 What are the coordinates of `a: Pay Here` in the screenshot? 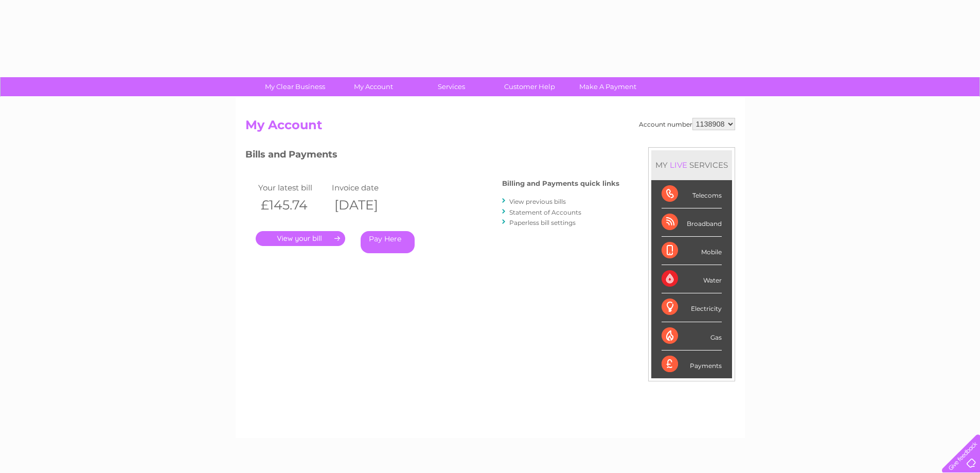 It's located at (387, 242).